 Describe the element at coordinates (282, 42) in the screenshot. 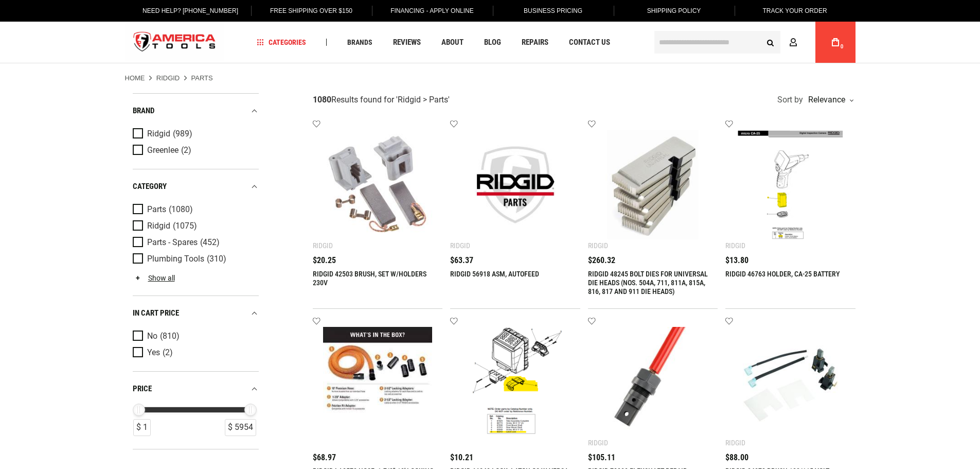

I see `span: Categories` at that location.